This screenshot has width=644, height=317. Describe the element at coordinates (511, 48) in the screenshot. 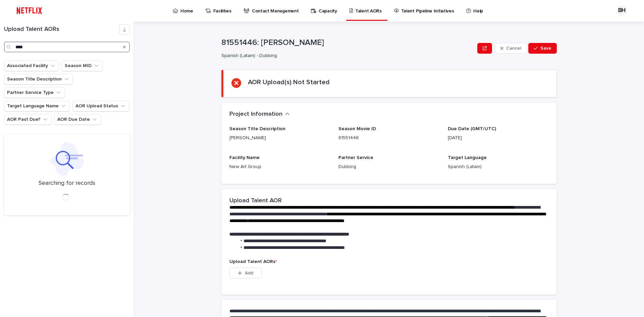

I see `button: Cancel` at that location.